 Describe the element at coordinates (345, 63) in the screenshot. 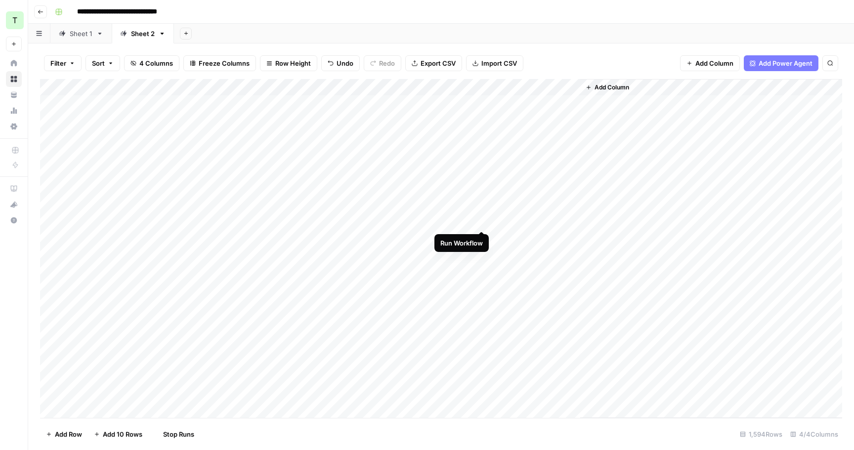

I see `span: Undo` at that location.